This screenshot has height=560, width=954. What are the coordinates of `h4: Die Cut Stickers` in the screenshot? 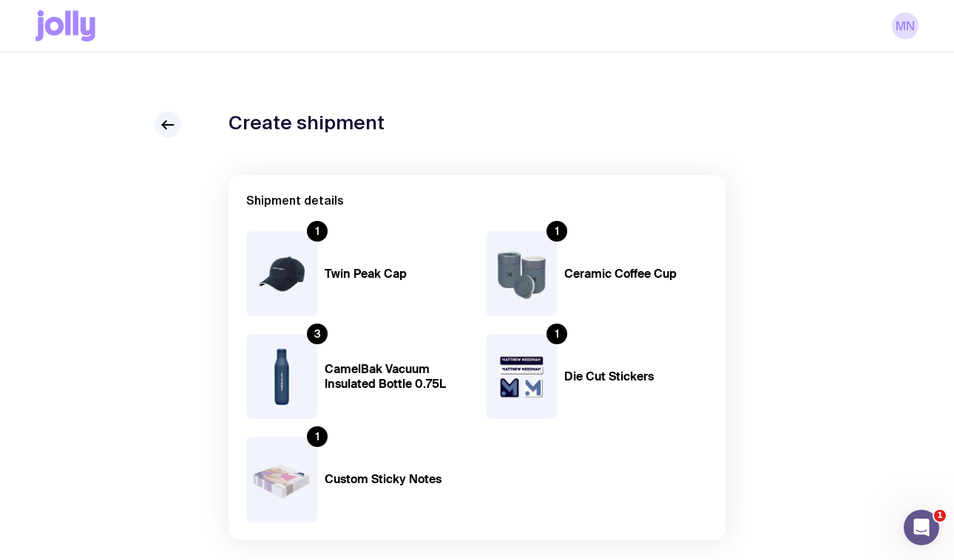 It's located at (636, 377).